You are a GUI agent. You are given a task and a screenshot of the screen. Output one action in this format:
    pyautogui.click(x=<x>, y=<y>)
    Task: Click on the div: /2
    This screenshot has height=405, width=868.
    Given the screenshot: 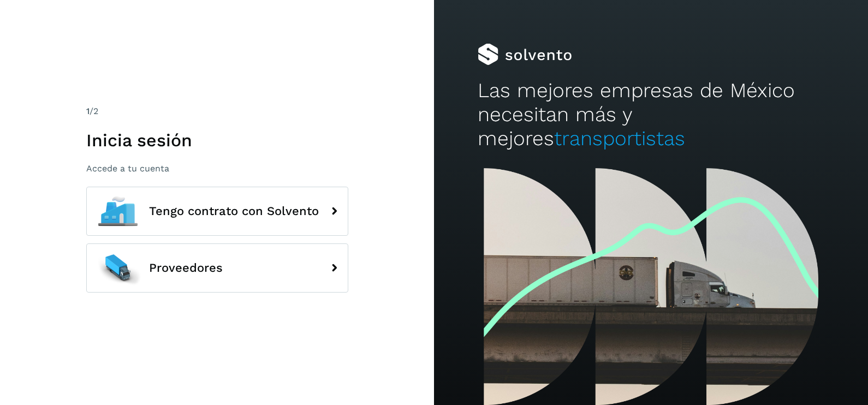 What is the action you would take?
    pyautogui.click(x=218, y=111)
    